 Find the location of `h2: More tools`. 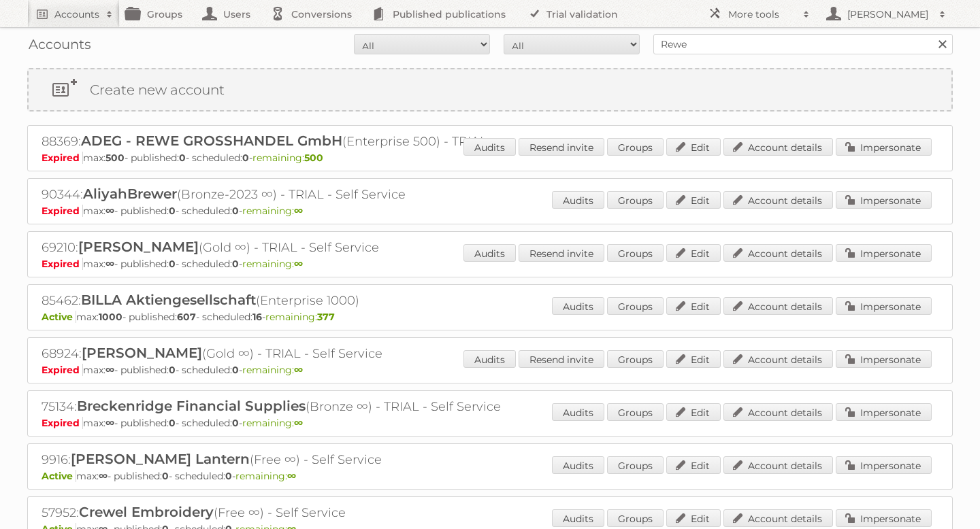

h2: More tools is located at coordinates (762, 15).